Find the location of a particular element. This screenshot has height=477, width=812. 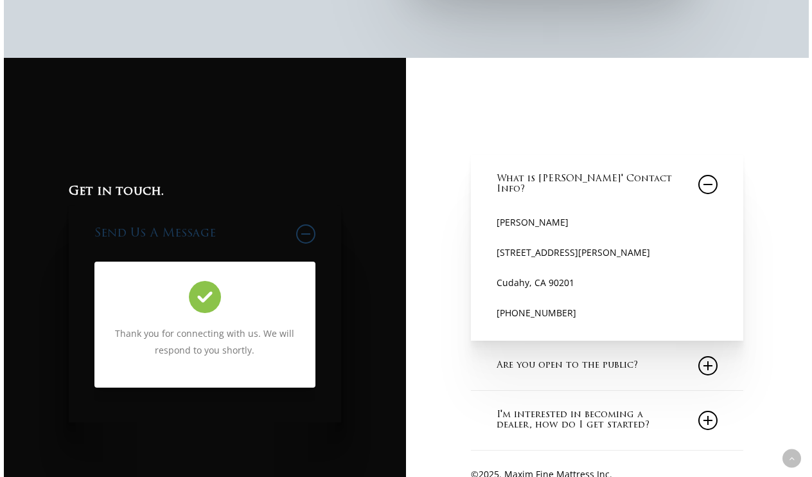

h3: Get in touch. is located at coordinates (205, 191).